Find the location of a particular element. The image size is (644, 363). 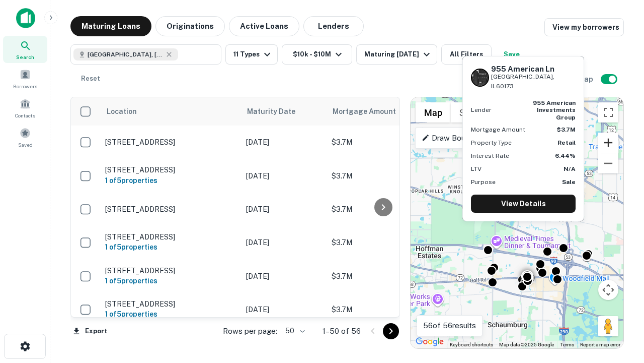

button: Zoom in is located at coordinates (609, 142).